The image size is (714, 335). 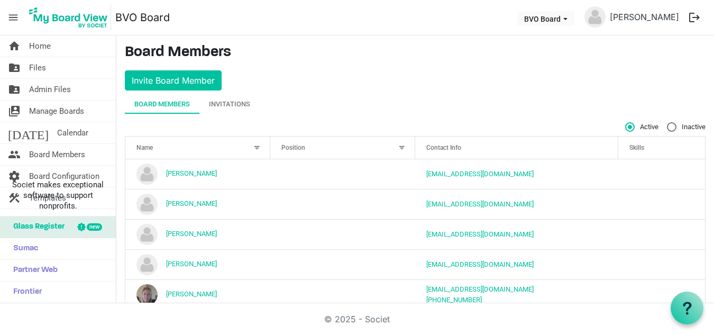 I want to click on span: menu, so click(x=13, y=17).